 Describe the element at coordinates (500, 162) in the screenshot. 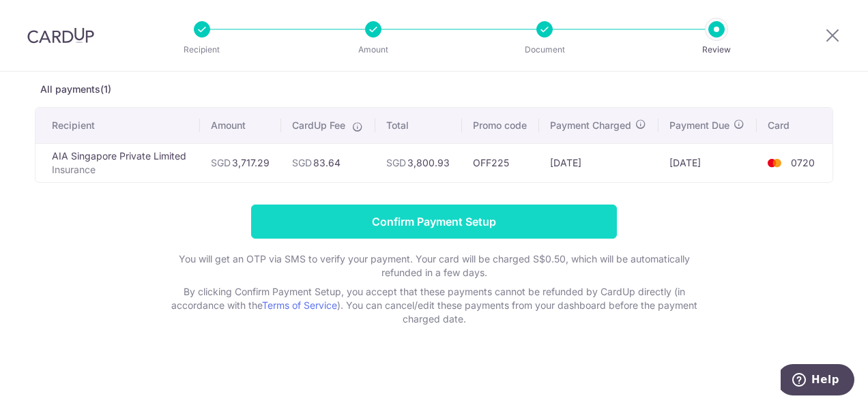

I see `td: OFF225` at that location.